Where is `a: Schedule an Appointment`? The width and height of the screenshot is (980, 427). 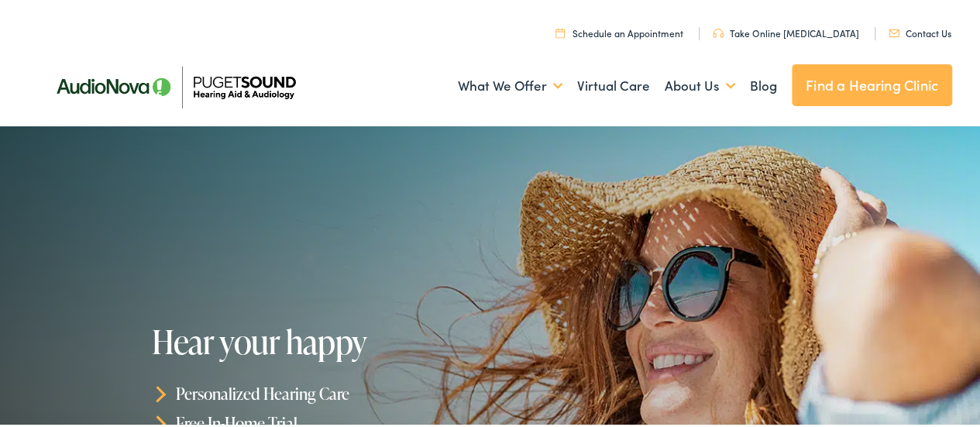
a: Schedule an Appointment is located at coordinates (620, 30).